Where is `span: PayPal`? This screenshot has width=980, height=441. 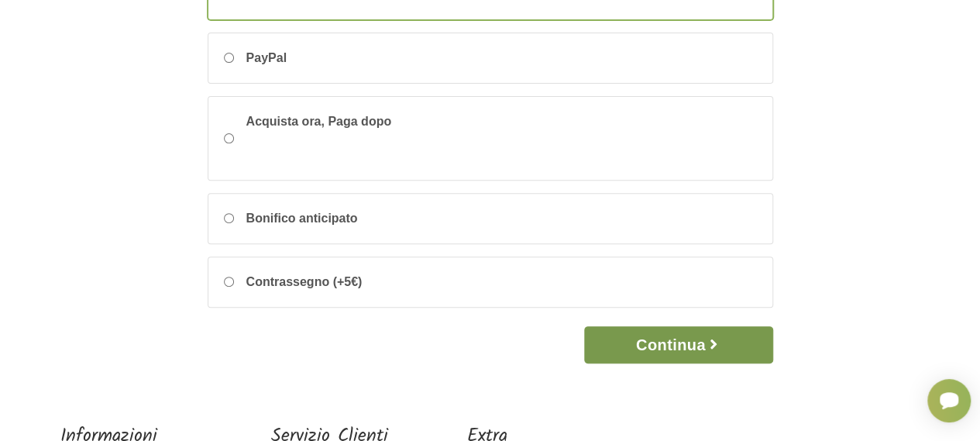 span: PayPal is located at coordinates (266, 58).